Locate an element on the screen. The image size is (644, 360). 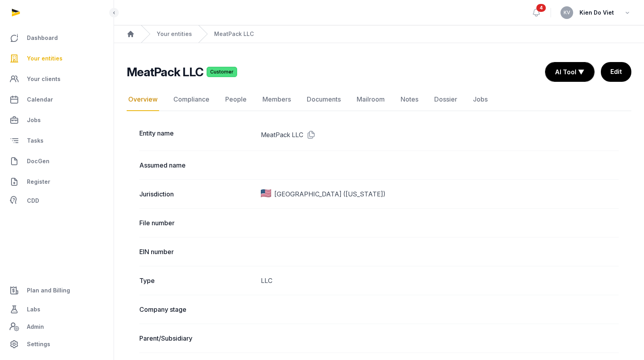
h2: MeatPack LLC is located at coordinates (165, 72).